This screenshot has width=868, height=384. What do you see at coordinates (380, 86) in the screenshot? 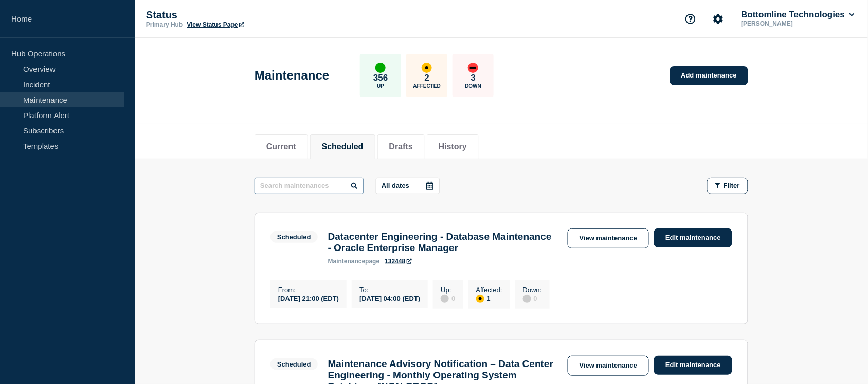
I see `p: Up` at bounding box center [380, 86].